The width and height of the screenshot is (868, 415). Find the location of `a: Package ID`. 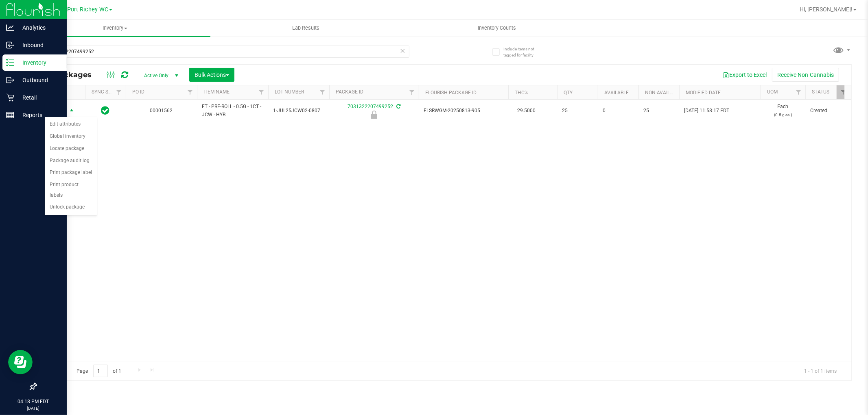

a: Package ID is located at coordinates (349, 92).